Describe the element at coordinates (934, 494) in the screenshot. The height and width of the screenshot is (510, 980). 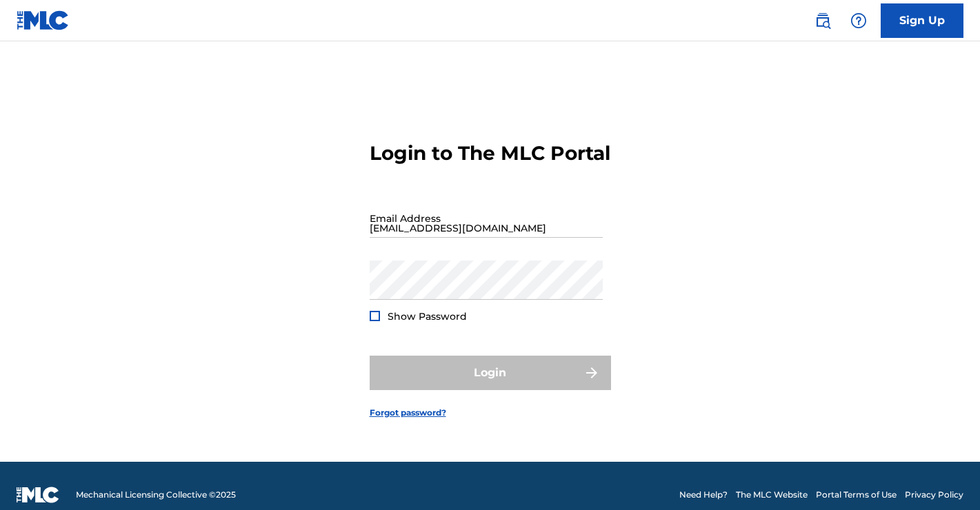
I see `a: Privacy Policy` at that location.